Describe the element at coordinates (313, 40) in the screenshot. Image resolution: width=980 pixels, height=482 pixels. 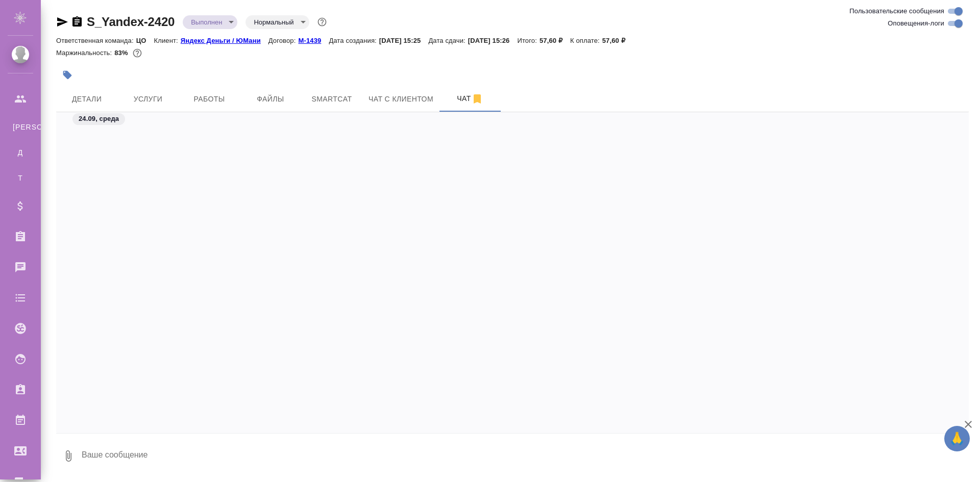
I see `a: М-1439` at that location.